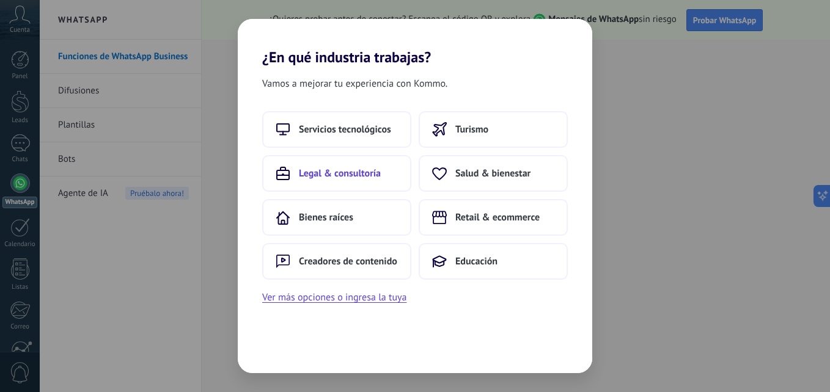 The width and height of the screenshot is (830, 392). Describe the element at coordinates (476, 261) in the screenshot. I see `span: Educación` at that location.